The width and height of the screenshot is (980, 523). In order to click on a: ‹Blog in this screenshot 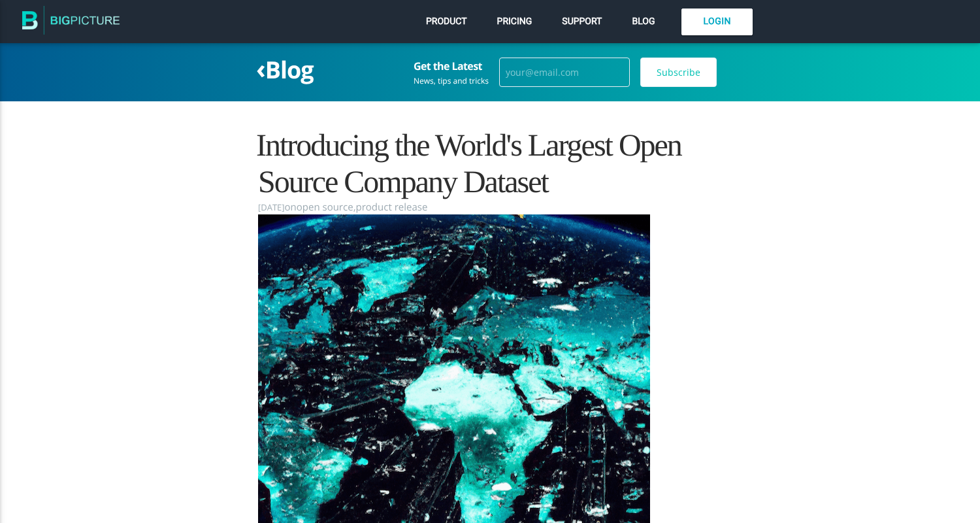, I will do `click(285, 69)`.